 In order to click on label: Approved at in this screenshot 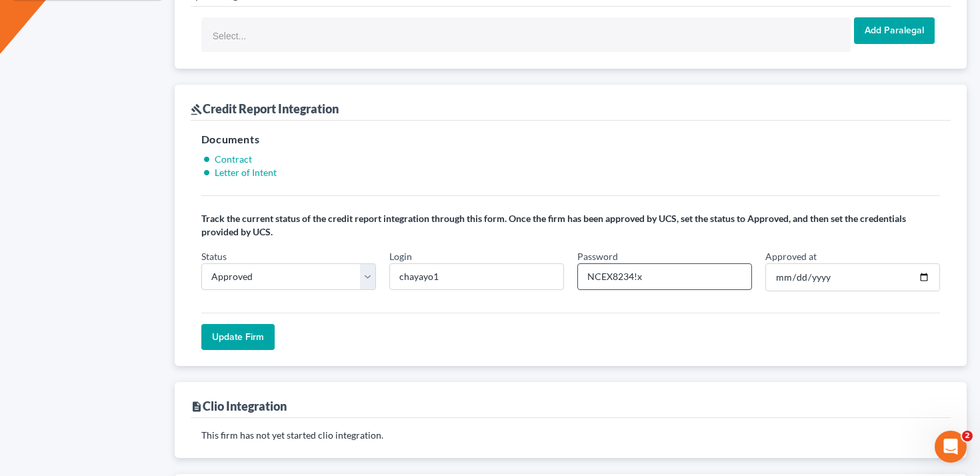, I will do `click(791, 256)`.